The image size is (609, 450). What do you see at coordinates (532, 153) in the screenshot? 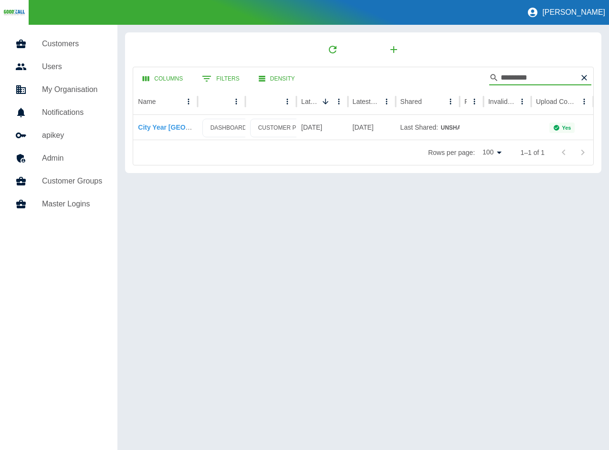
I see `p: 1–1 of 1` at bounding box center [532, 153].